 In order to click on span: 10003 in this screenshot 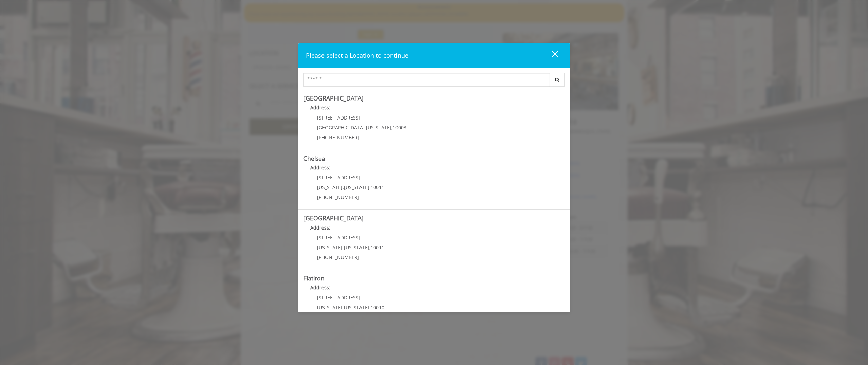, I will do `click(400, 127)`.